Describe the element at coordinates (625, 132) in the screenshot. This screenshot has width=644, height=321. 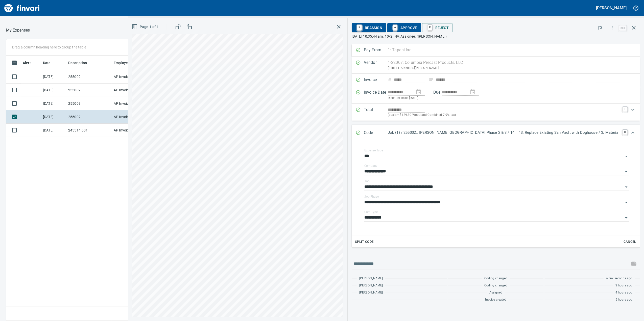
I see `a: C` at that location.